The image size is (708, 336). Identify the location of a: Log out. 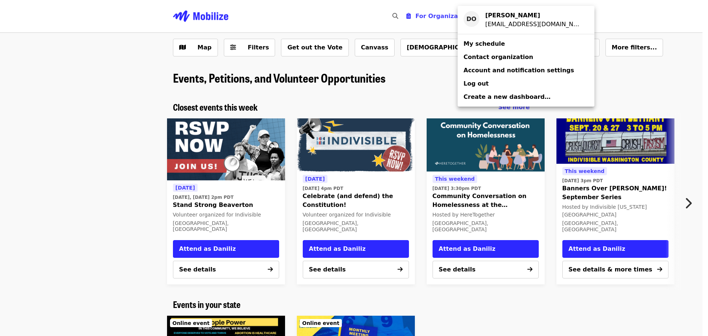
(526, 84).